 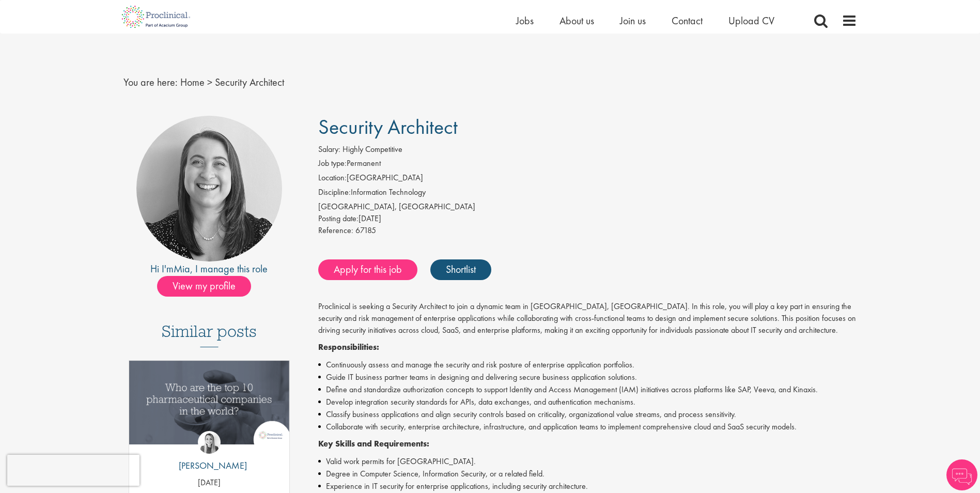 What do you see at coordinates (587, 427) in the screenshot?
I see `li: Collaborate with security, enterprise architecture, infrastructure, and application teams to impl...` at bounding box center [587, 427].